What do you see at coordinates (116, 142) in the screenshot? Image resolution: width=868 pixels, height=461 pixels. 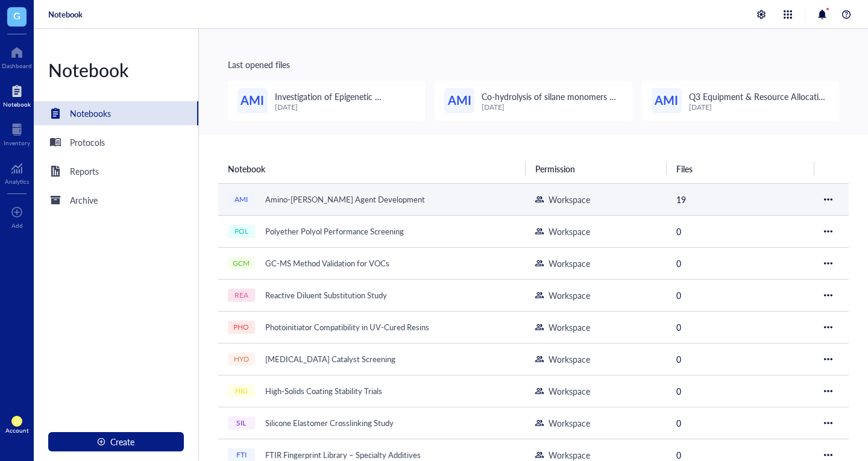 I see `a: Protocols` at bounding box center [116, 142].